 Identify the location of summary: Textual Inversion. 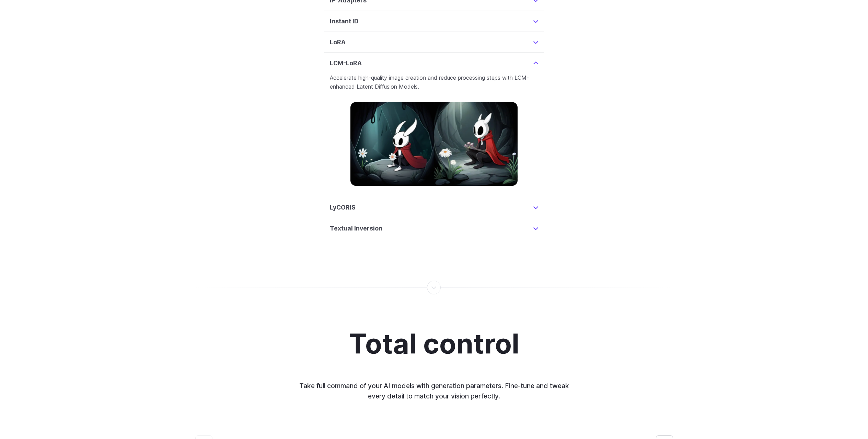
(434, 228).